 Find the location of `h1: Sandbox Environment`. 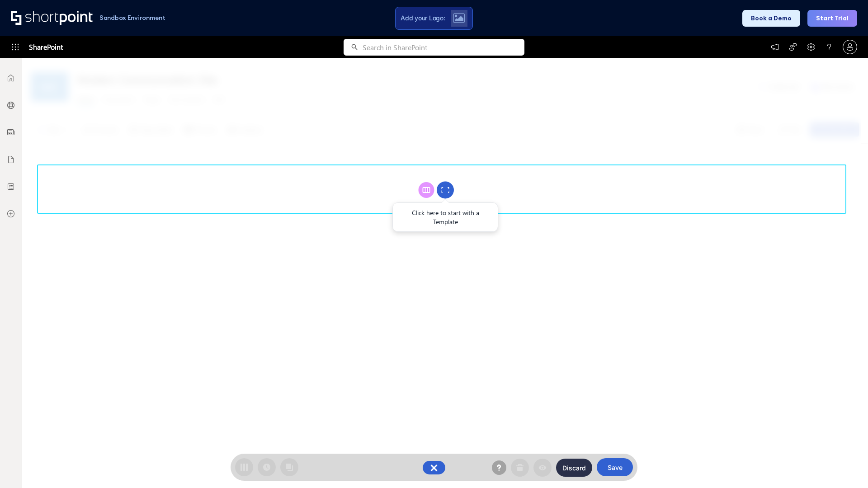

h1: Sandbox Environment is located at coordinates (132, 17).